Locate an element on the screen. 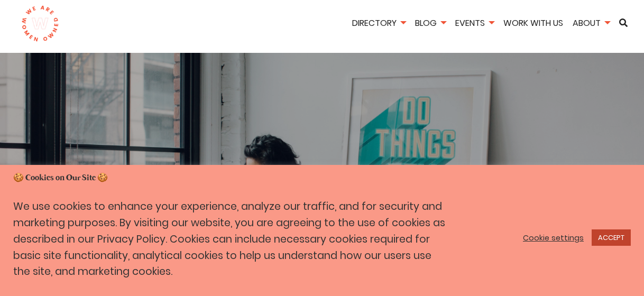 The width and height of the screenshot is (644, 296). li: Directory is located at coordinates (379, 24).